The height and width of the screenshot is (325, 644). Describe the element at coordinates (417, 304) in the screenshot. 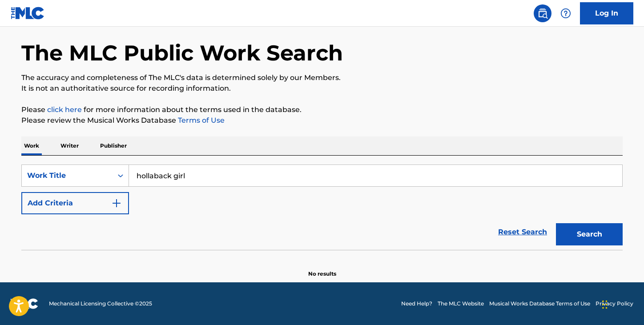

I see `a: Need Help?` at that location.